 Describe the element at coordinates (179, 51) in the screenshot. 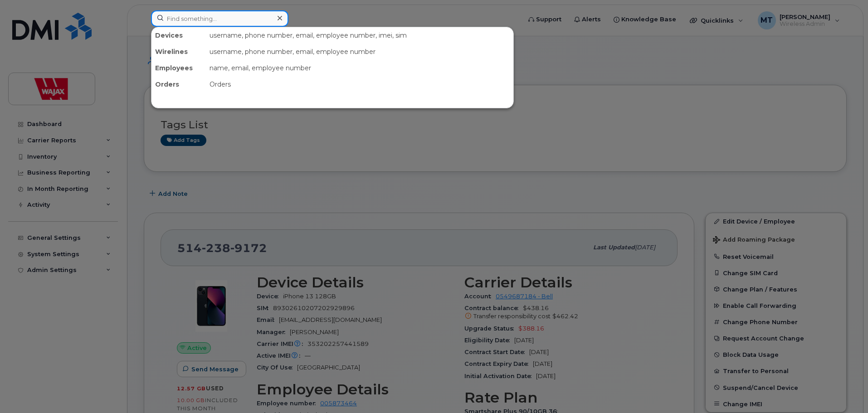

I see `div: Wirelines` at that location.